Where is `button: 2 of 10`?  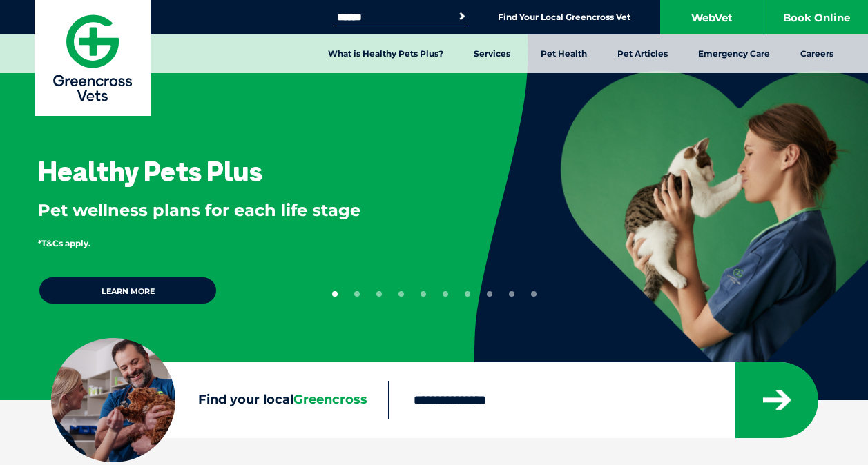
button: 2 of 10 is located at coordinates (357, 294).